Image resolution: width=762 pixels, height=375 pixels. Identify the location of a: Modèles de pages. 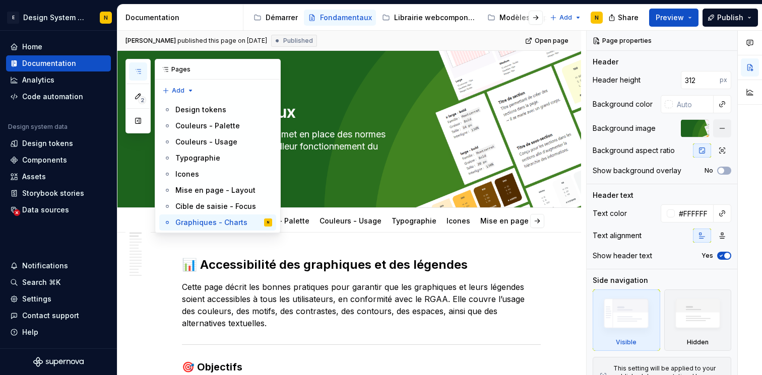
(526, 18).